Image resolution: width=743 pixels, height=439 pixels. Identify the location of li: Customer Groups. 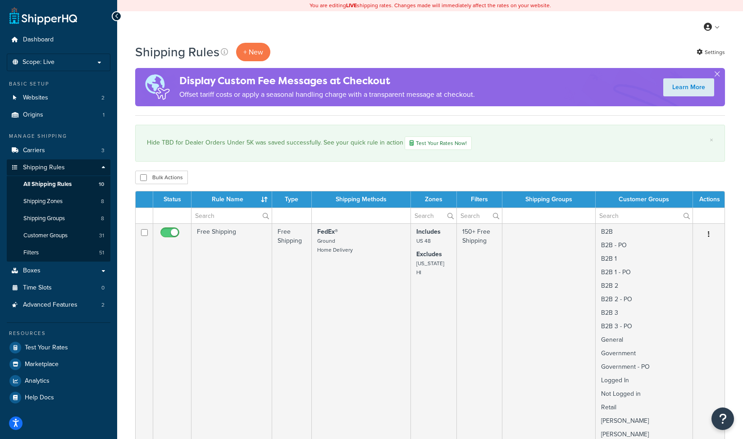
(59, 236).